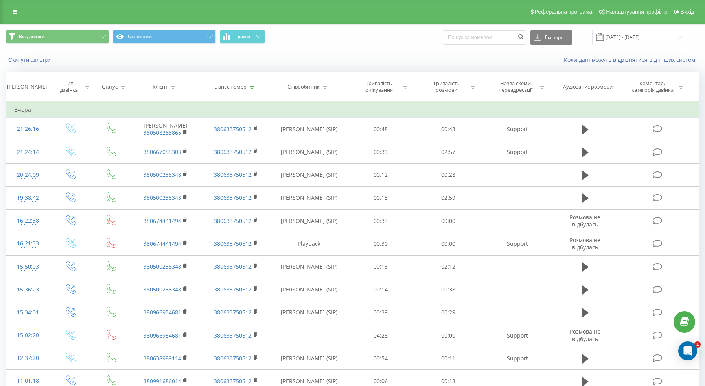 The height and width of the screenshot is (386, 705). I want to click on td: 00:54, so click(381, 358).